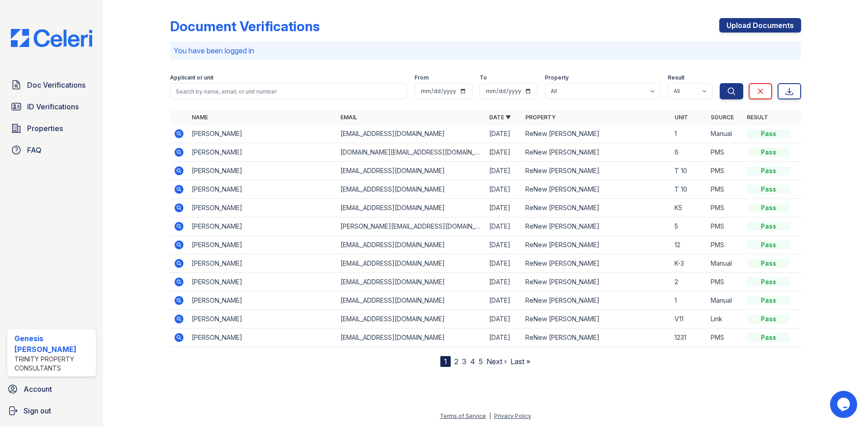 The height and width of the screenshot is (427, 868). What do you see at coordinates (689, 152) in the screenshot?
I see `td: 6` at bounding box center [689, 152].